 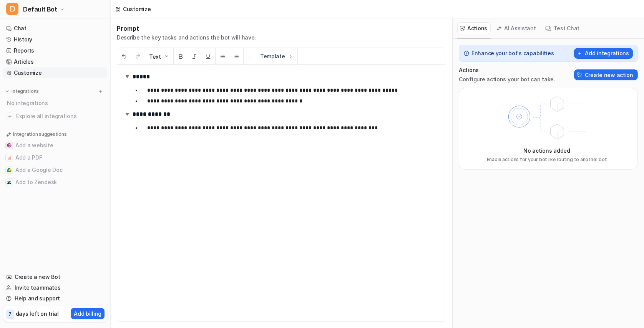 What do you see at coordinates (236, 56) in the screenshot?
I see `button: Ordered List` at bounding box center [236, 56].